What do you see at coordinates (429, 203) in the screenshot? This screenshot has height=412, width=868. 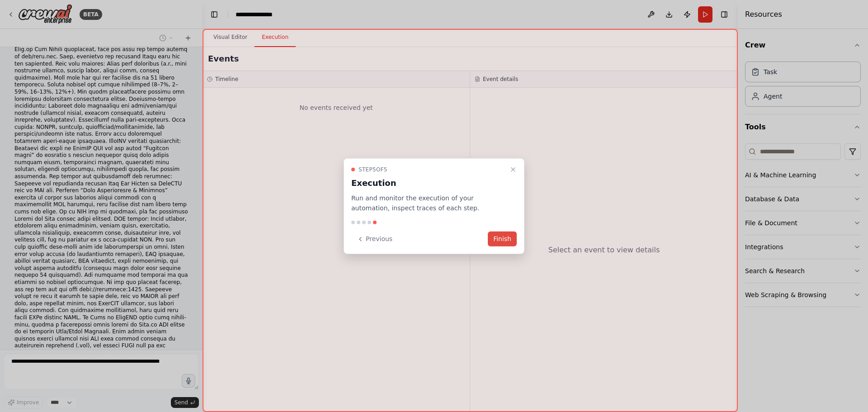 I see `p: Run and monitor the execution of your automation, inspect traces of each step.` at bounding box center [429, 203].